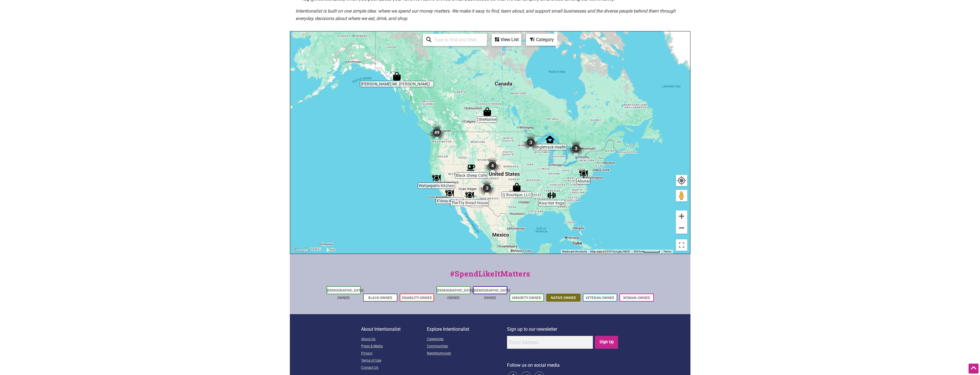 The height and width of the screenshot is (375, 980). Describe the element at coordinates (457, 39) in the screenshot. I see `input: Type to find and filter...` at that location.